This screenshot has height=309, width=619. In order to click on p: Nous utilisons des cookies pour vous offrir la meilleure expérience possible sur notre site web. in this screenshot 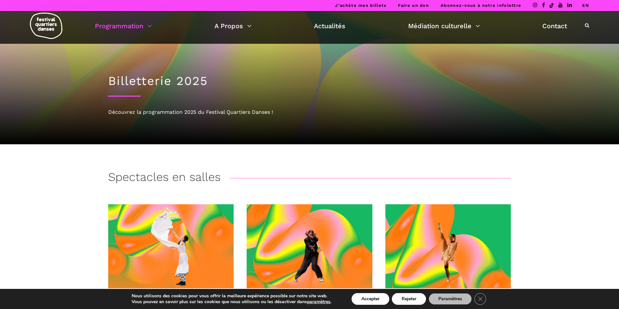, I will do `click(231, 296)`.